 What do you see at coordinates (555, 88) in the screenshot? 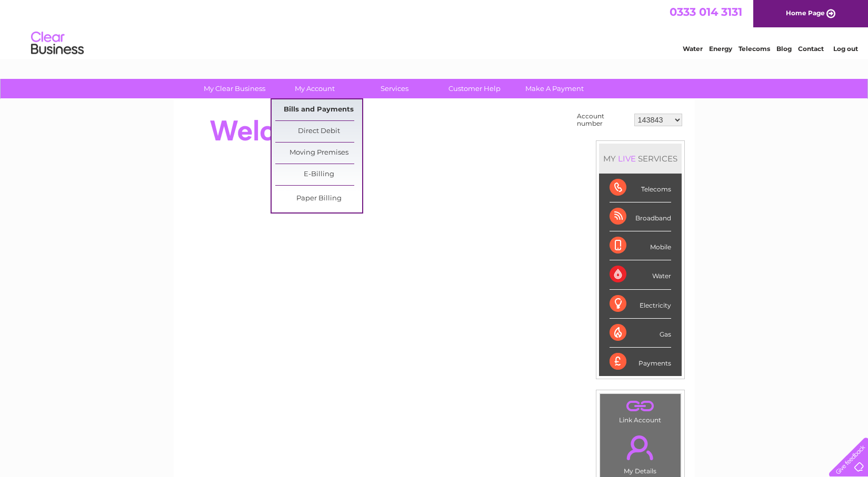
I see `a: Make A Payment` at bounding box center [555, 88].